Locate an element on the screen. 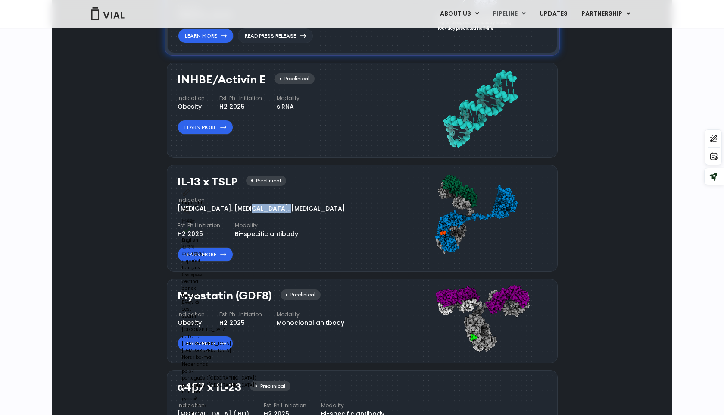 The width and height of the screenshot is (724, 415). div: dansk is located at coordinates (219, 288).